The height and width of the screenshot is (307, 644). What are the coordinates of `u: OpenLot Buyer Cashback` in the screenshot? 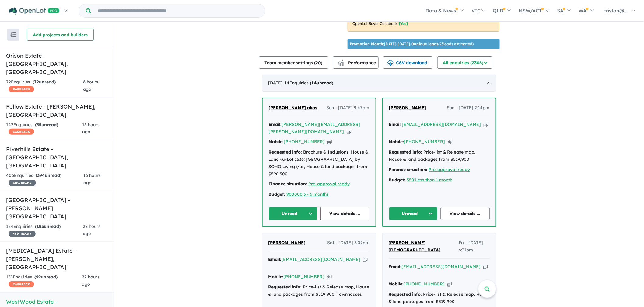 It's located at (375, 23).